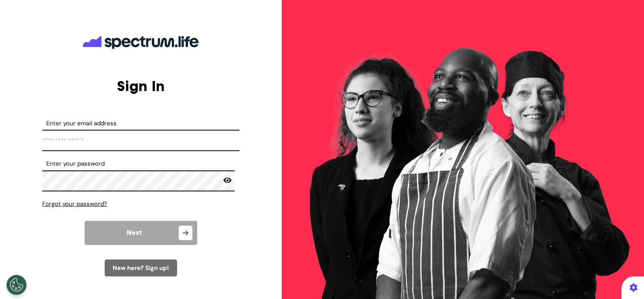 The height and width of the screenshot is (299, 644). What do you see at coordinates (141, 268) in the screenshot?
I see `span: New here? Sign up!` at bounding box center [141, 268].